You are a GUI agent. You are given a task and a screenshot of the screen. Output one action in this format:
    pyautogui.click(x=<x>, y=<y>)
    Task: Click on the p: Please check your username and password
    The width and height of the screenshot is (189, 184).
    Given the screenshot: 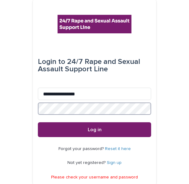 What is the action you would take?
    pyautogui.click(x=95, y=177)
    